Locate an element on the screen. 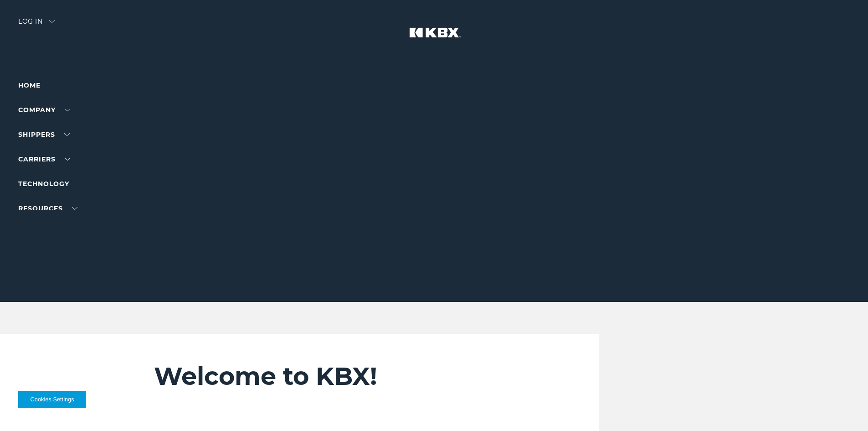 Image resolution: width=868 pixels, height=431 pixels. a: Technology is located at coordinates (44, 184).